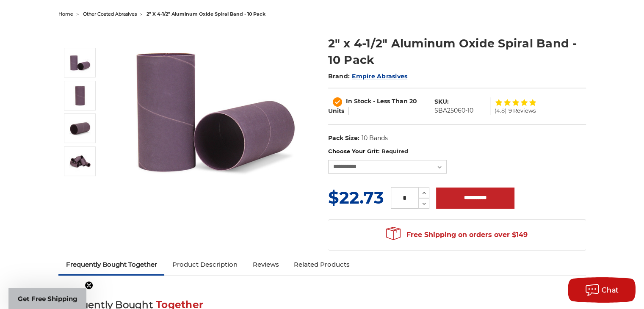 The width and height of the screenshot is (644, 309). Describe the element at coordinates (344, 138) in the screenshot. I see `dt: Pack Size:` at that location.